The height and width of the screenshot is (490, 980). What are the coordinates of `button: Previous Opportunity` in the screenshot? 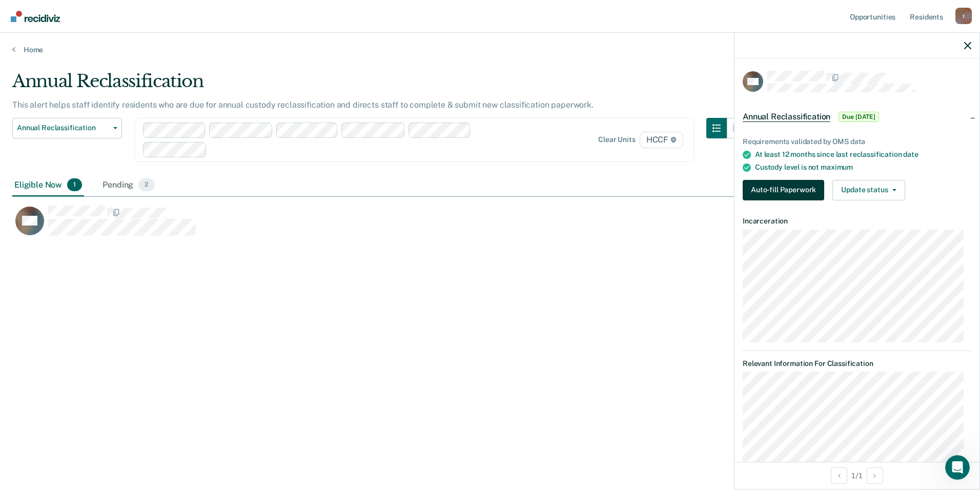 It's located at (839, 476).